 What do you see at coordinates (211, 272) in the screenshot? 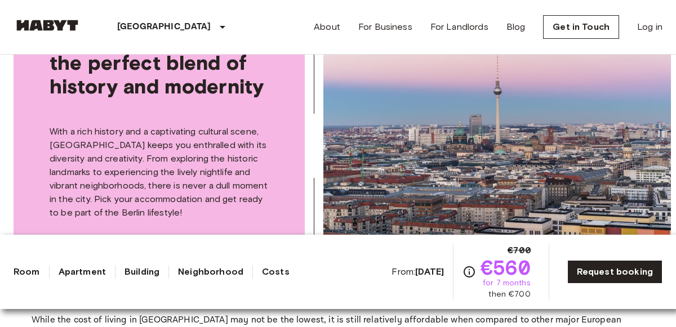
I see `a: Neighborhood` at bounding box center [211, 272].